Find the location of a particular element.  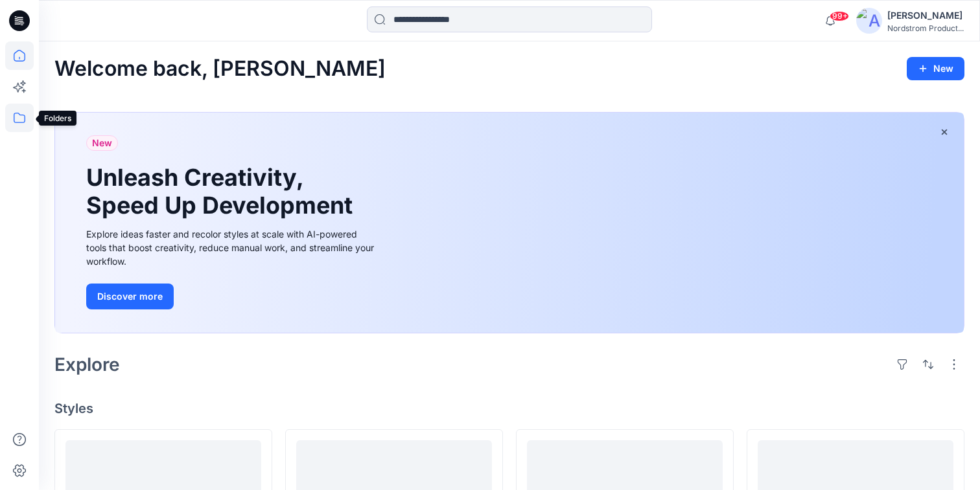

button: Discover more is located at coordinates (129, 296).